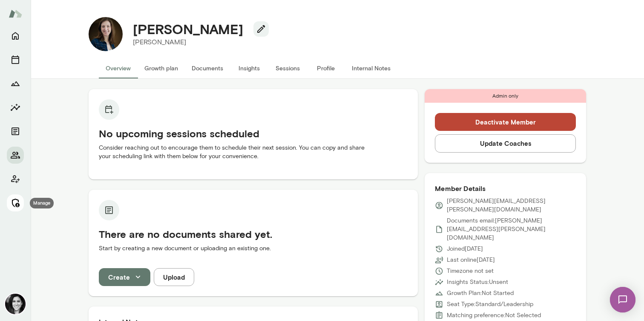  I want to click on button: Manage, so click(15, 203).